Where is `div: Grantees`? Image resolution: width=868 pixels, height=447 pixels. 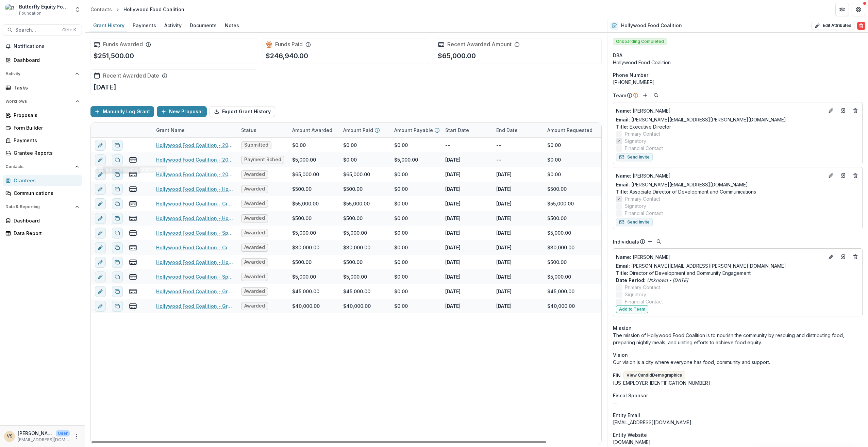 div: Grantees is located at coordinates (45, 180).